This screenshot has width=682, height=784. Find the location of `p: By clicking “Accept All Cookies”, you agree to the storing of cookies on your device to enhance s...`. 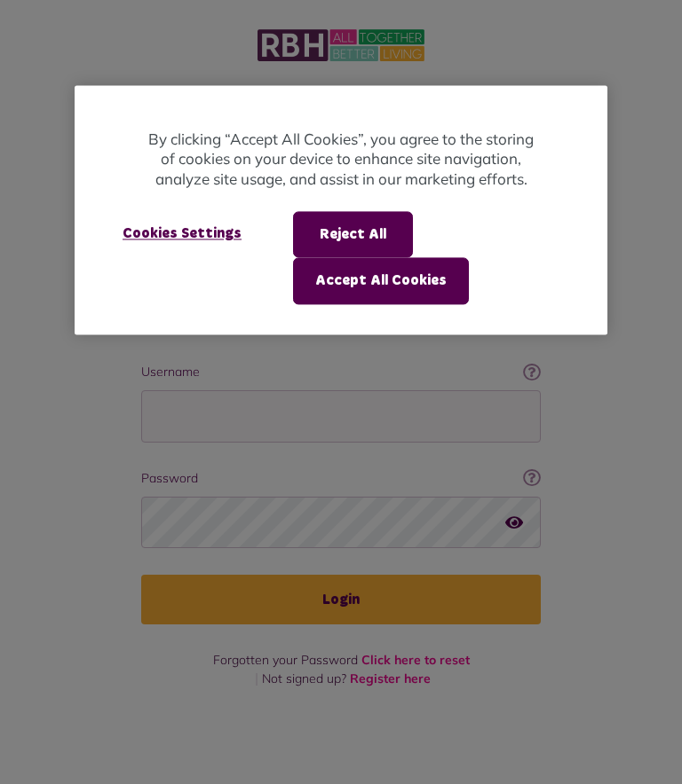

p: By clicking “Accept All Cookies”, you agree to the storing of cookies on your device to enhance s... is located at coordinates (341, 159).